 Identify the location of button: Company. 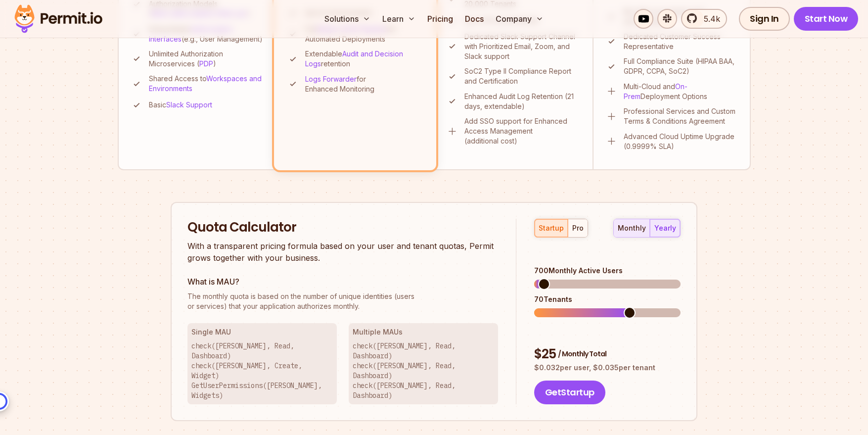
(520, 19).